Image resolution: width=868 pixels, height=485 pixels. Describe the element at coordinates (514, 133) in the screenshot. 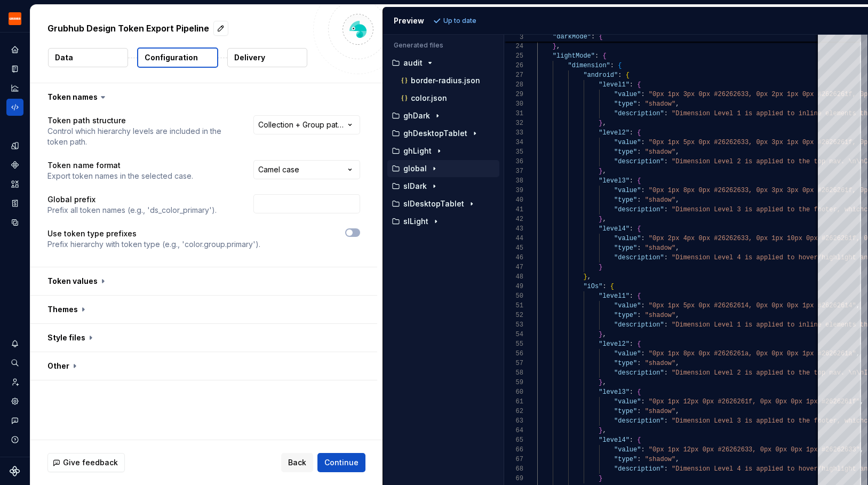

I see `div: 33` at that location.